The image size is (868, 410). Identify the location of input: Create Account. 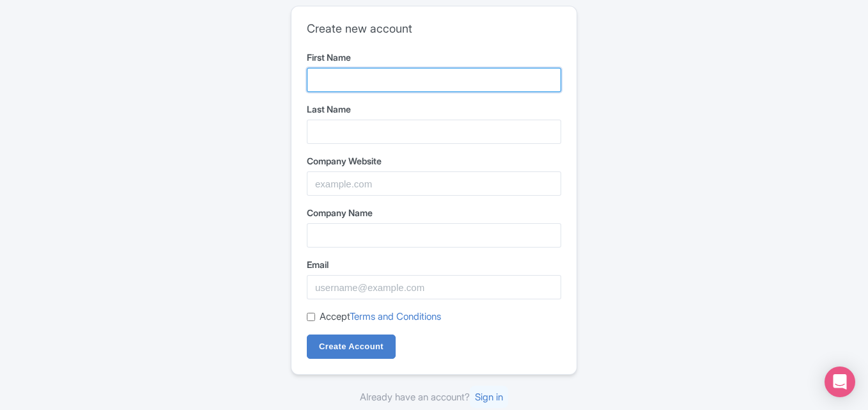
(351, 347).